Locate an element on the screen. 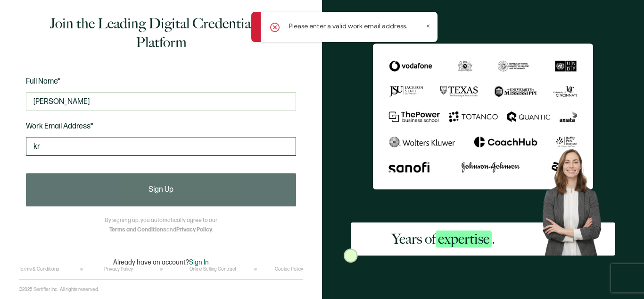 This screenshot has width=644, height=299. h1: Join the Leading Digital Credentialing Platform is located at coordinates (161, 33).